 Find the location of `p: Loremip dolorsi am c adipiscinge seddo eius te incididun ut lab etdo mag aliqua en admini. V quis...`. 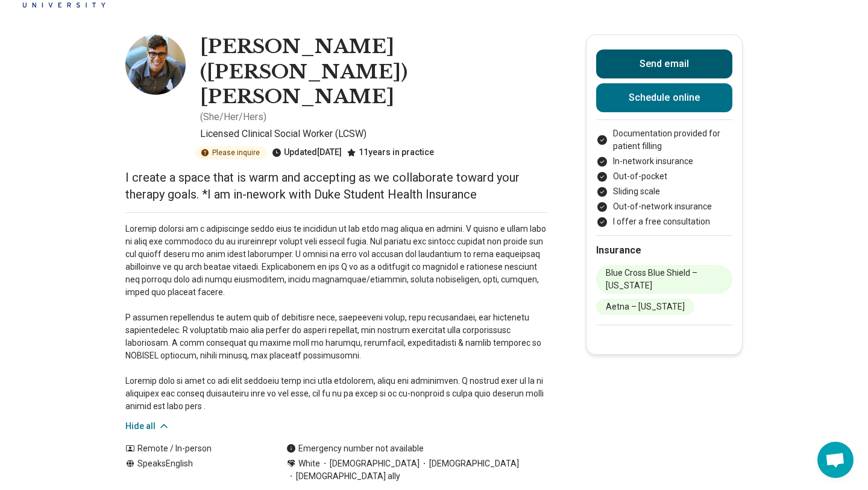

p: Loremip dolorsi am c adipiscinge seddo eius te incididun ut lab etdo mag aliqua en admini. V quis... is located at coordinates (337, 317).